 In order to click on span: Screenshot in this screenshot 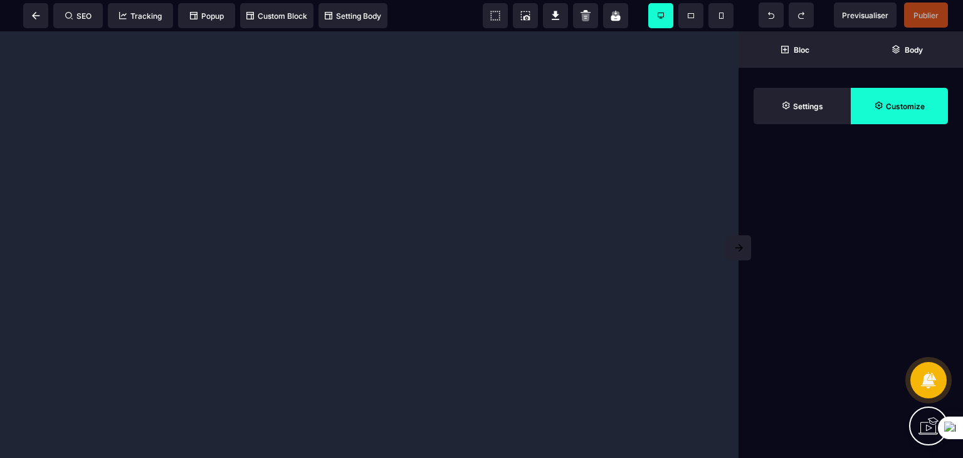, I will do `click(526, 16)`.